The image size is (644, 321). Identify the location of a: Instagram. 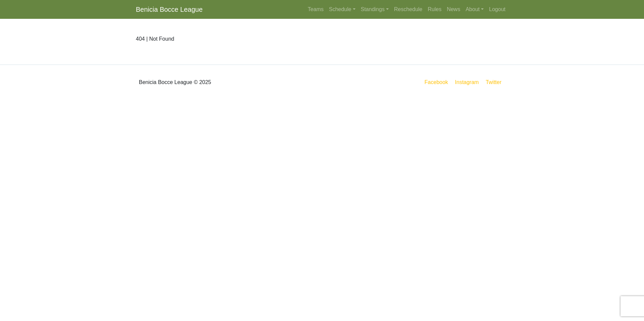
(466, 82).